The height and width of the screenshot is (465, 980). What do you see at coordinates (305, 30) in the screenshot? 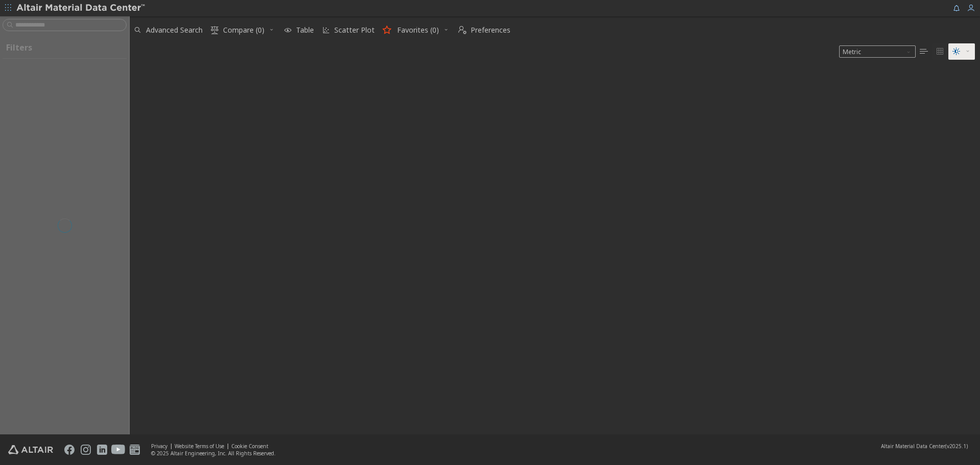
I see `span: Table` at bounding box center [305, 30].